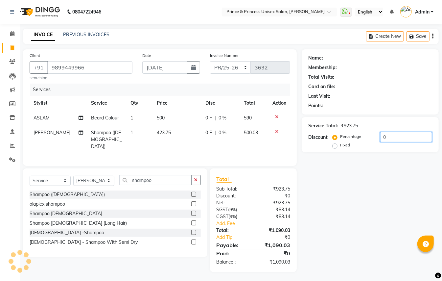 Image resolution: width=442 pixels, height=281 pixels. I want to click on div: olaplex shampoo, so click(47, 204).